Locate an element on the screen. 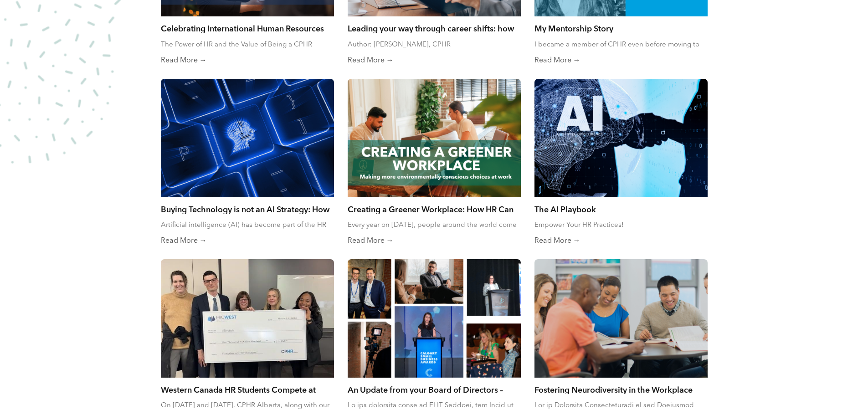 The width and height of the screenshot is (868, 415). a: A person is pointing at a globe with the word ai on it. is located at coordinates (621, 138).